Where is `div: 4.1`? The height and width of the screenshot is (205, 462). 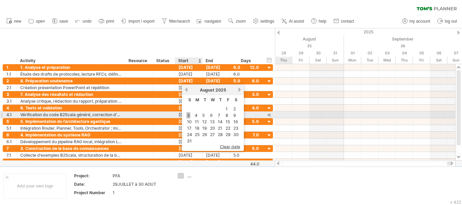 div: 4.1 is located at coordinates (12, 115).